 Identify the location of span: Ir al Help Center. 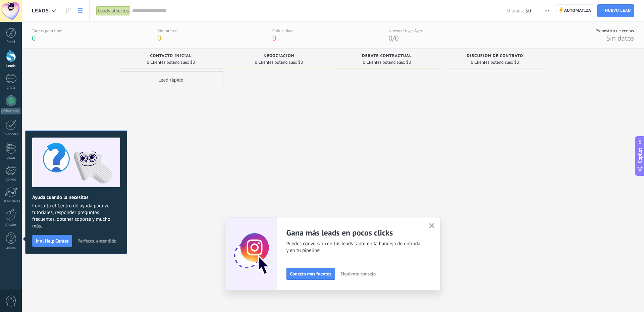
(52, 241).